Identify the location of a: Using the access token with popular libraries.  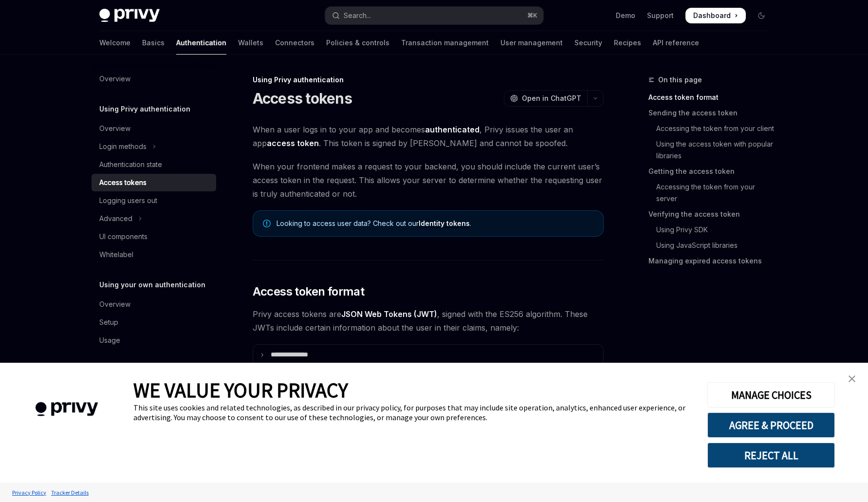
(713, 150).